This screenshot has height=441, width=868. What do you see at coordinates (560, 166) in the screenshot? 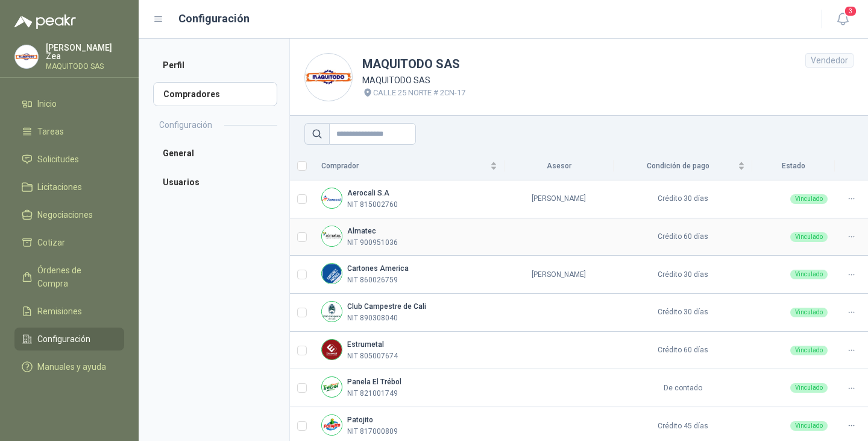
I see `th: Asesor` at bounding box center [560, 166].